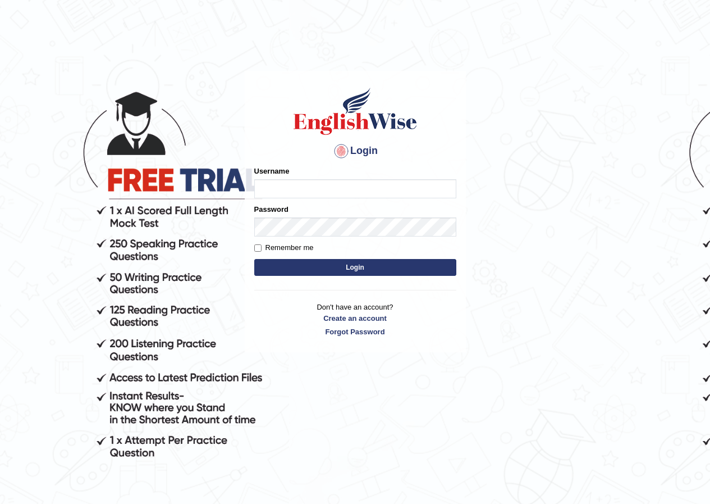 This screenshot has height=504, width=710. What do you see at coordinates (356, 267) in the screenshot?
I see `button: Login` at bounding box center [356, 267].